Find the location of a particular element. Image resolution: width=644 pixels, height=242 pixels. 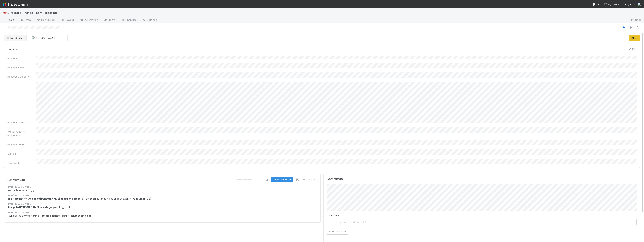

a: My Tasks is located at coordinates (611, 4).